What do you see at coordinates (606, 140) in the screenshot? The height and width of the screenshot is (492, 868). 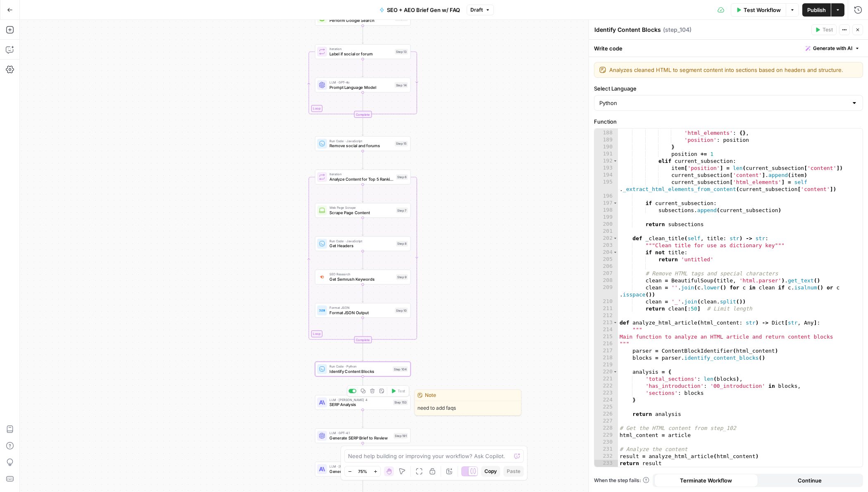 I see `div: 189` at bounding box center [606, 140].